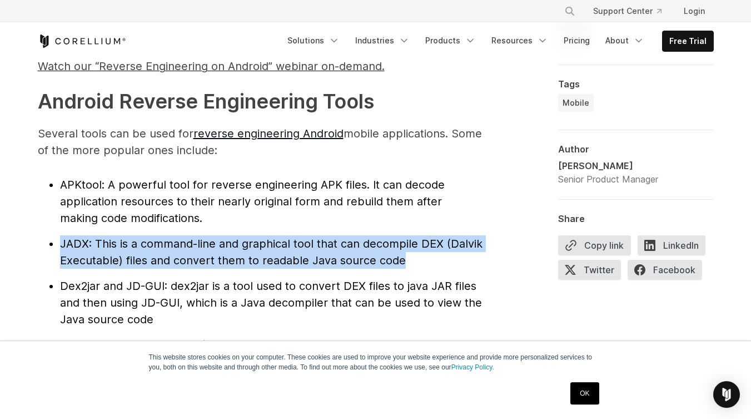 The image size is (751, 419). I want to click on a: Solutions, so click(313, 41).